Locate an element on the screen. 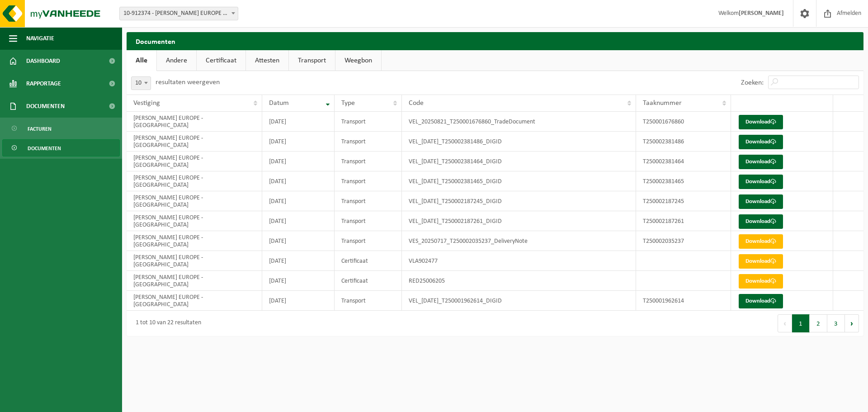  a: Alle is located at coordinates (142, 60).